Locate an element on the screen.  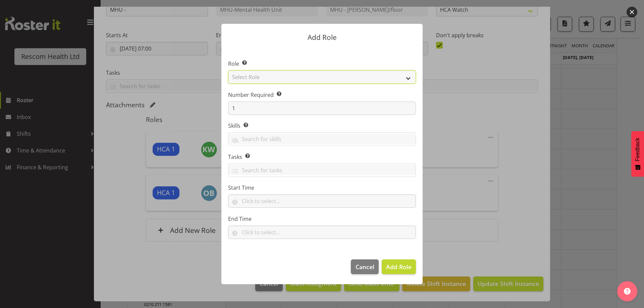
label: Start Time is located at coordinates (322, 188).